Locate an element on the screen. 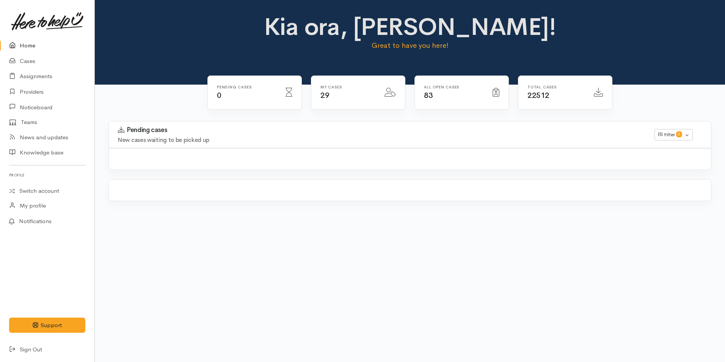 Image resolution: width=725 pixels, height=362 pixels. span: 83 is located at coordinates (428, 95).